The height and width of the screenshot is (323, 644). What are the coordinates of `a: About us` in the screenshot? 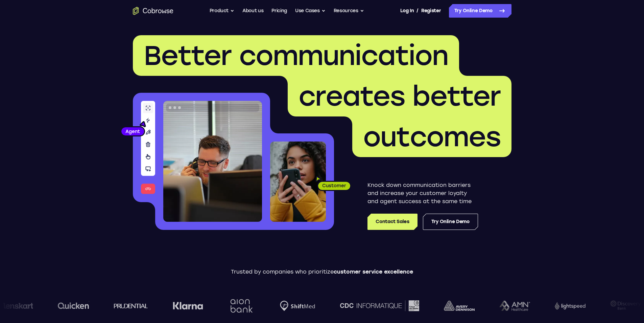 It's located at (253, 11).